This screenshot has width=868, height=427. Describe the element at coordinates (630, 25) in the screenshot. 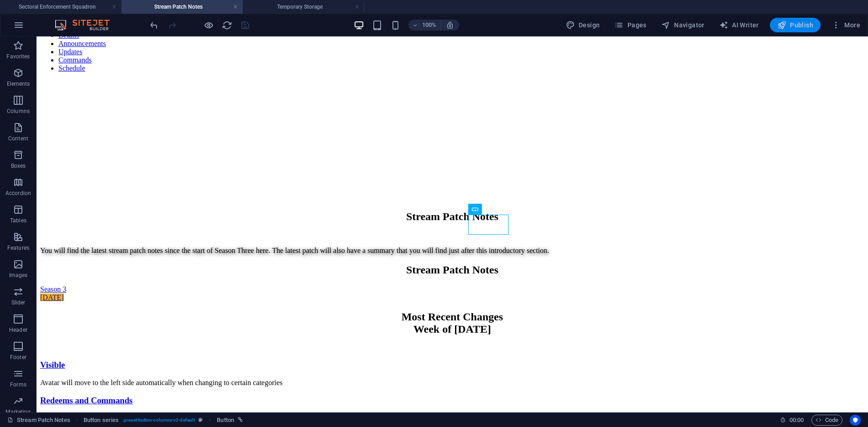

I see `button: Pages` at that location.